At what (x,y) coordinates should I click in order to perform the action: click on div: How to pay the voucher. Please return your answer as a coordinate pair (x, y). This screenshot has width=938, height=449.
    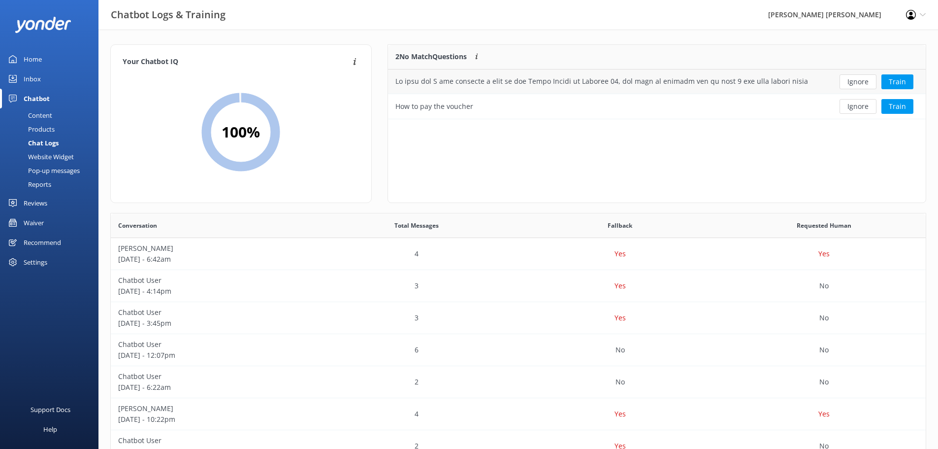
    Looking at the image, I should click on (434, 106).